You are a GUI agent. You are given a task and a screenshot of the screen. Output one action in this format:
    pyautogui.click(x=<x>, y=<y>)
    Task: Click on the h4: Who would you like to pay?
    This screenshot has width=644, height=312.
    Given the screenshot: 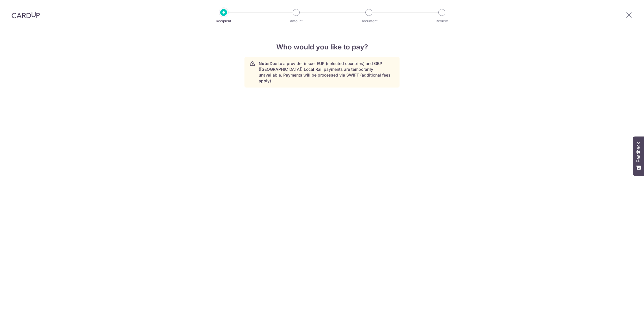 What is the action you would take?
    pyautogui.click(x=322, y=47)
    